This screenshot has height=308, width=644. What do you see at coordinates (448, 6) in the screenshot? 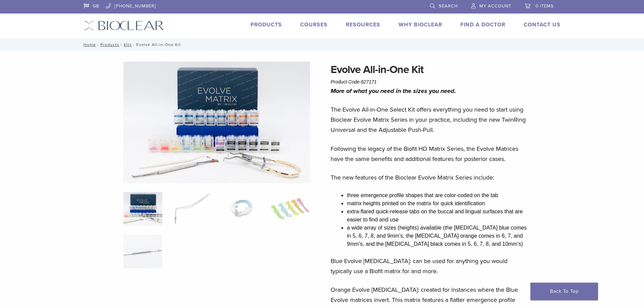
I see `span: Search` at bounding box center [448, 6].